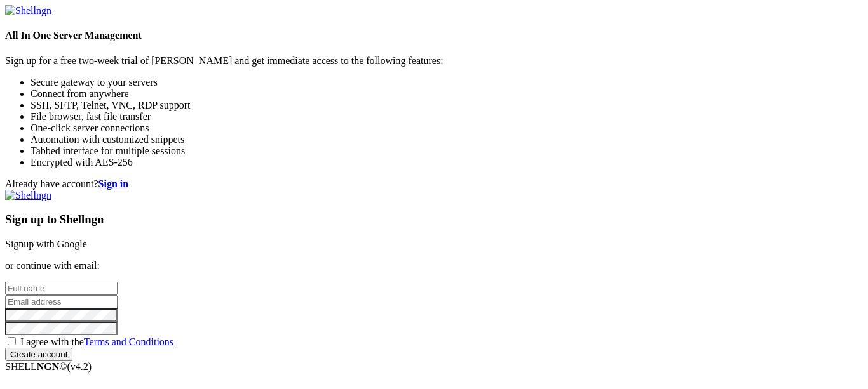 Image resolution: width=868 pixels, height=389 pixels. I want to click on strong: Sign in, so click(114, 183).